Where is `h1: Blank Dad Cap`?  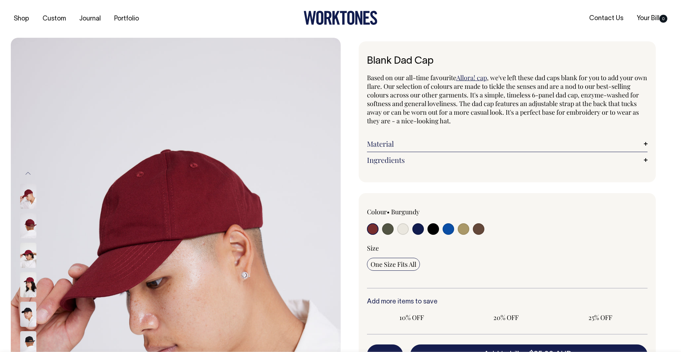
h1: Blank Dad Cap is located at coordinates (507, 61).